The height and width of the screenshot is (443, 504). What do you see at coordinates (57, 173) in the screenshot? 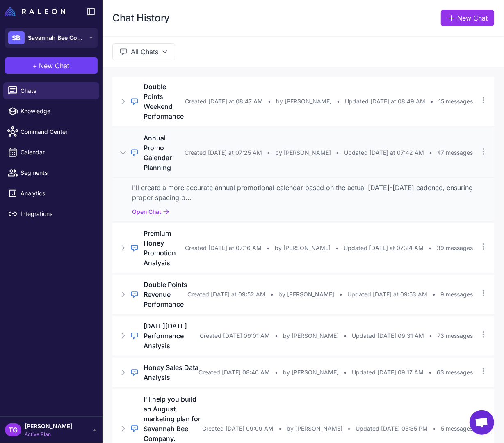
I see `span: Segments` at bounding box center [57, 173].